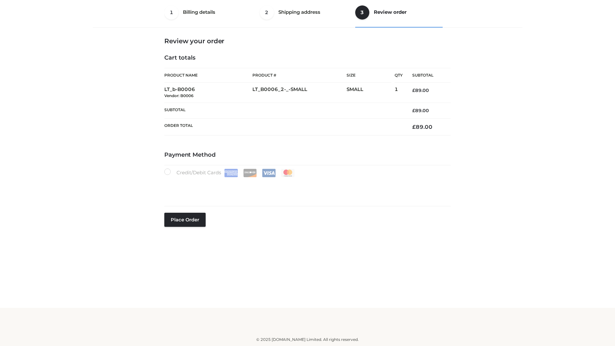  I want to click on td: LT_b-B0006, so click(208, 93).